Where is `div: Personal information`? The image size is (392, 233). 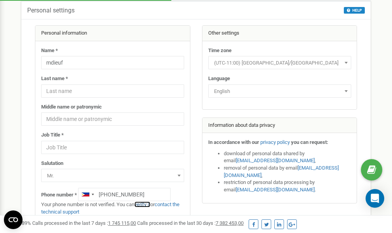 div: Personal information is located at coordinates (113, 33).